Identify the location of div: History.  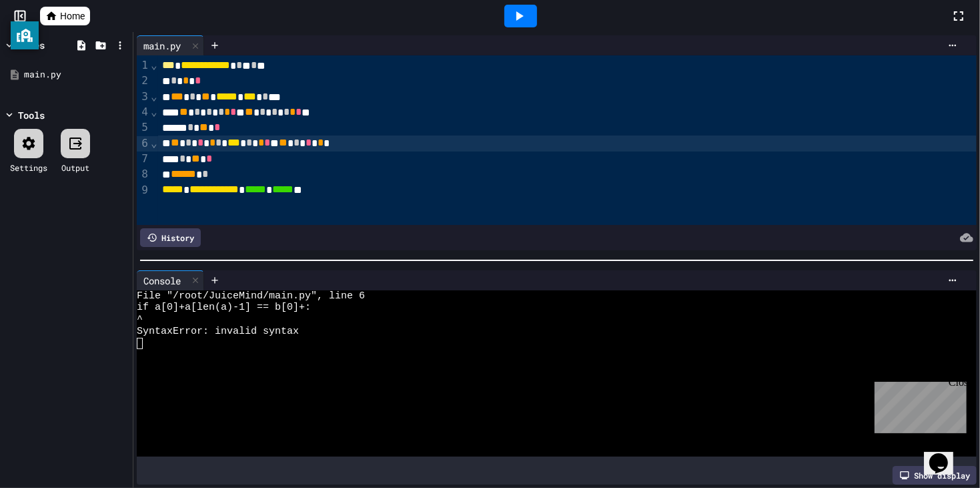
(170, 238).